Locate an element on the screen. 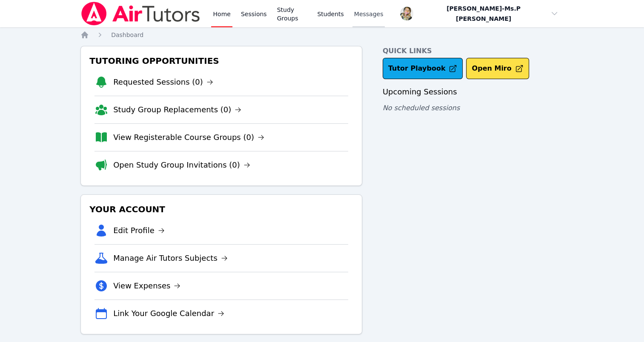  a: Edit Profile is located at coordinates (139, 231).